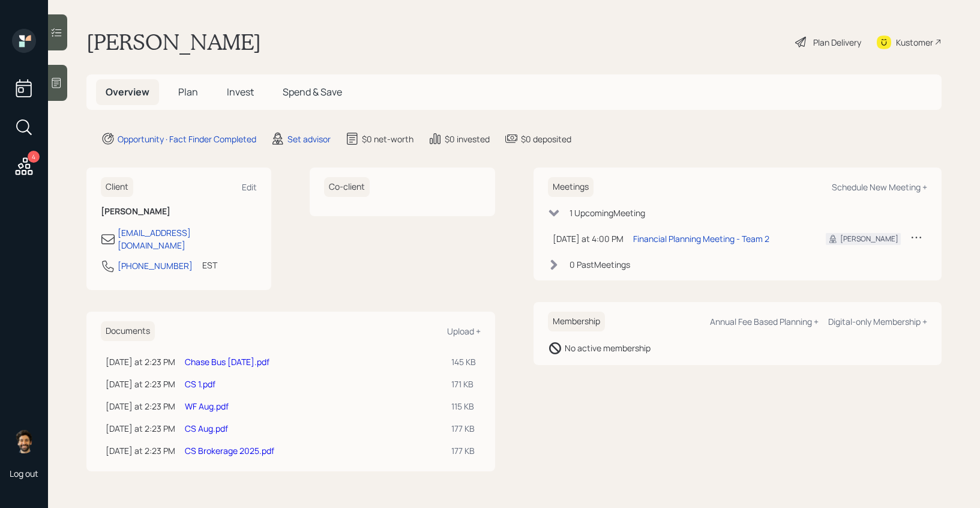 This screenshot has width=980, height=508. What do you see at coordinates (309, 138) in the screenshot?
I see `div: Set advisor` at bounding box center [309, 138].